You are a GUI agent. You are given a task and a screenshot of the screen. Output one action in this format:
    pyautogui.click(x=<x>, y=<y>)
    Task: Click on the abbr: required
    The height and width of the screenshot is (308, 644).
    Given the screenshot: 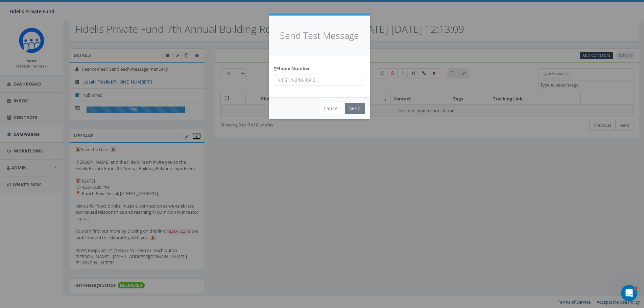 What is the action you would take?
    pyautogui.click(x=275, y=68)
    